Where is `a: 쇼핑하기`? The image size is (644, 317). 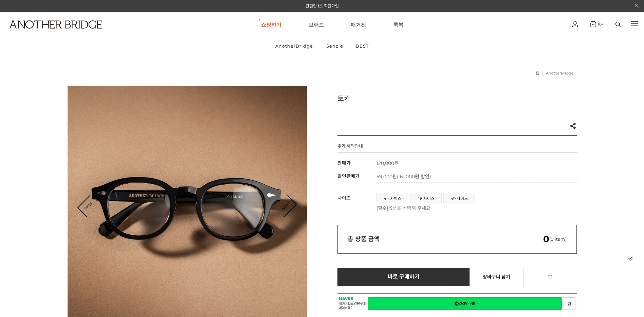
a: 쇼핑하기 is located at coordinates (271, 24).